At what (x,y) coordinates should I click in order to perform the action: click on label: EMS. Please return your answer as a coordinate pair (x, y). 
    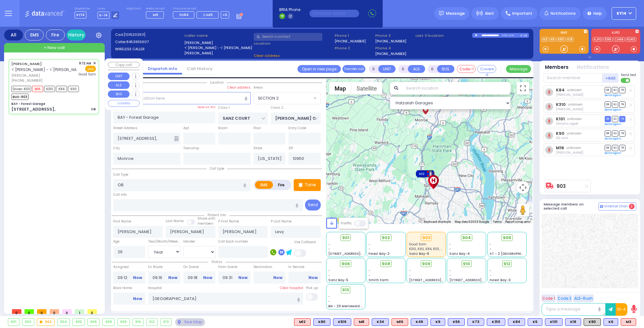
    Looking at the image, I should click on (564, 33).